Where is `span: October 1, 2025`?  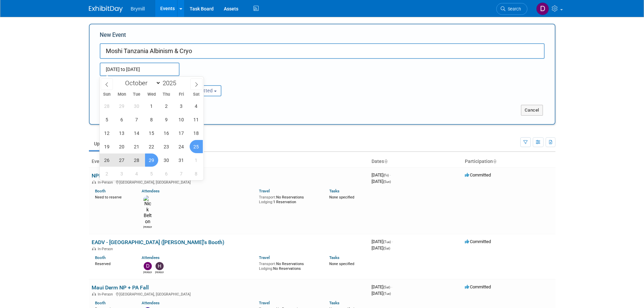
span: October 1, 2025 is located at coordinates (151, 106).